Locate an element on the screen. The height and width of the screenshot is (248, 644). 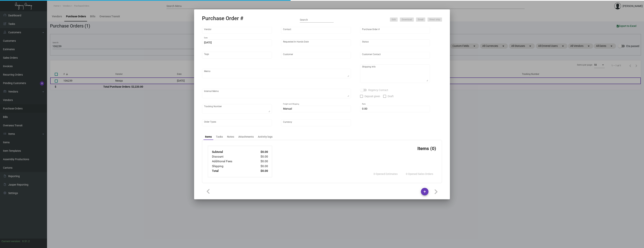
div: Attachments is located at coordinates (246, 137).